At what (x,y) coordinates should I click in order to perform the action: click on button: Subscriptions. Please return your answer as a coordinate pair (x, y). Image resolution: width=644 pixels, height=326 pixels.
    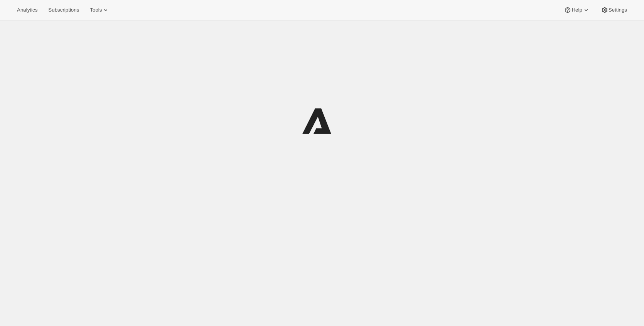
    Looking at the image, I should click on (64, 10).